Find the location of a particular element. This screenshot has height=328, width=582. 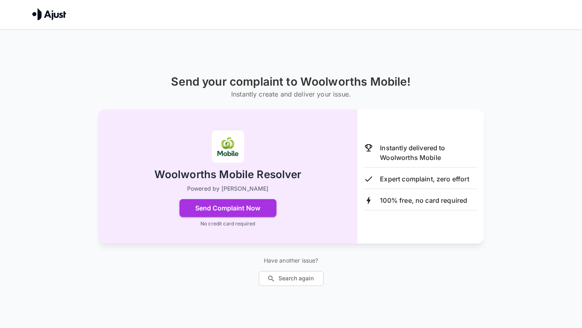

p: Expert complaint, zero effort is located at coordinates (424, 179).